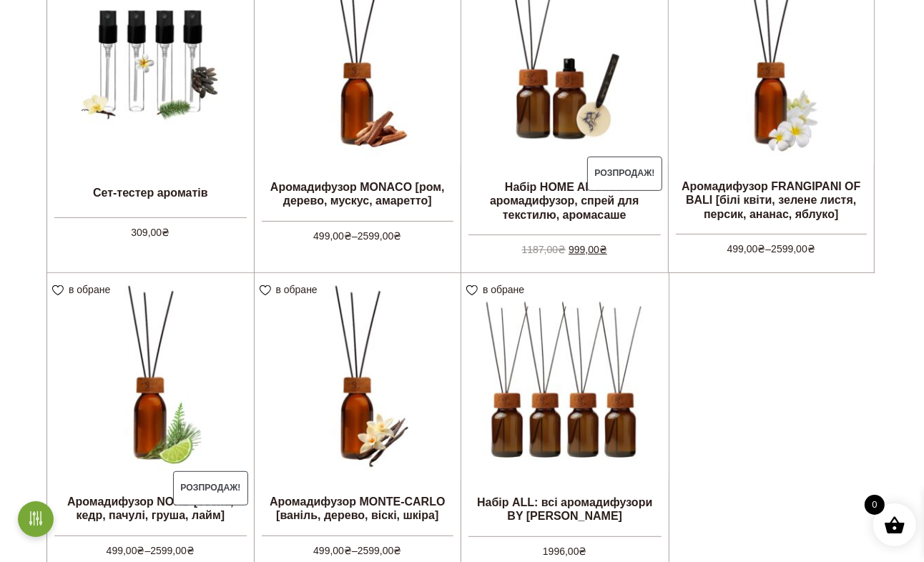  What do you see at coordinates (357, 194) in the screenshot?
I see `h2: Аромадифузор MONACO [ром, дерево, мускус, амаретто]` at bounding box center [357, 194].